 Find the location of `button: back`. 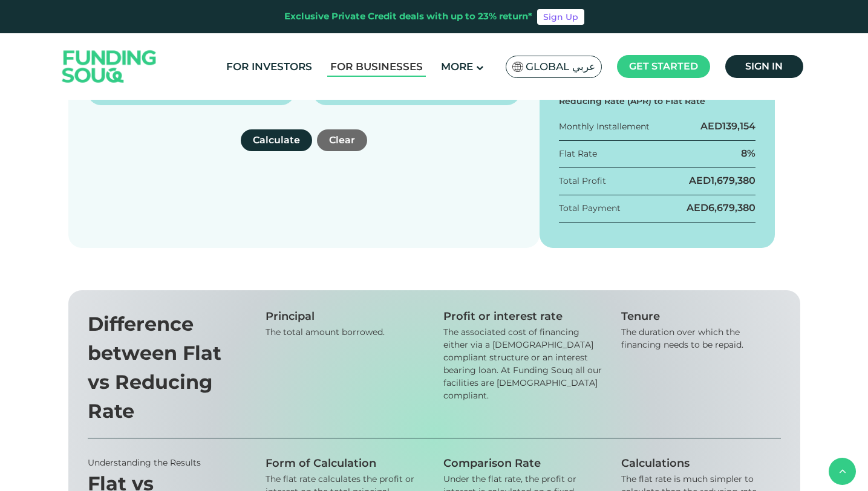

button: back is located at coordinates (841, 471).